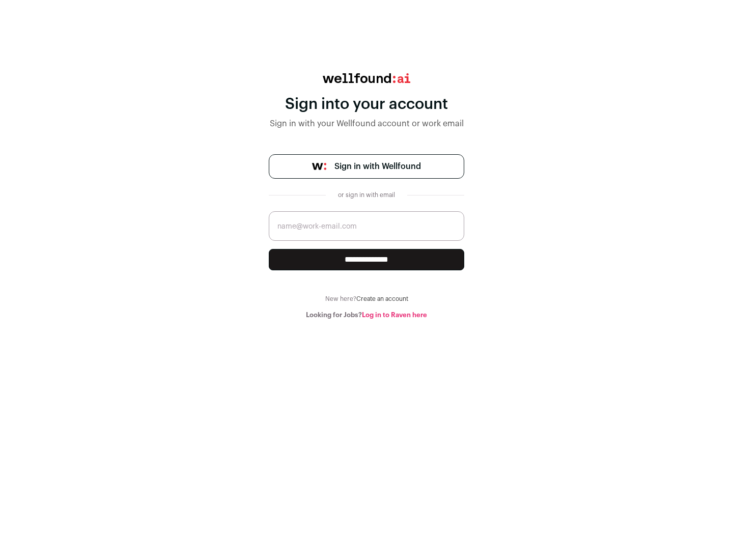 Image resolution: width=733 pixels, height=560 pixels. What do you see at coordinates (366, 123) in the screenshot?
I see `div: Sign in with your Wellfound account or work email` at bounding box center [366, 123].